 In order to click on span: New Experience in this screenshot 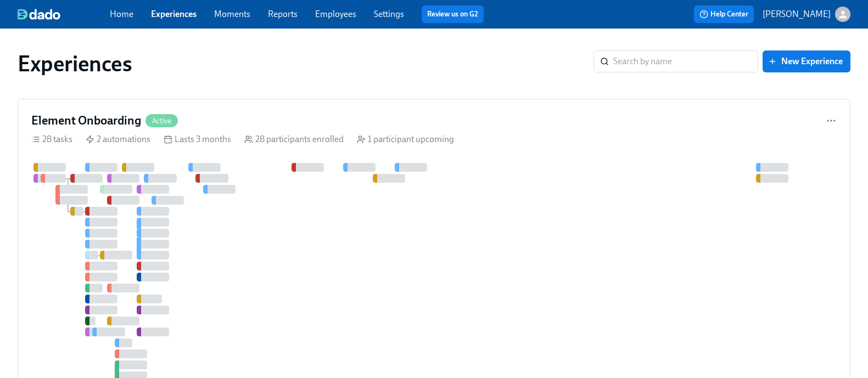, I will do `click(807, 61)`.